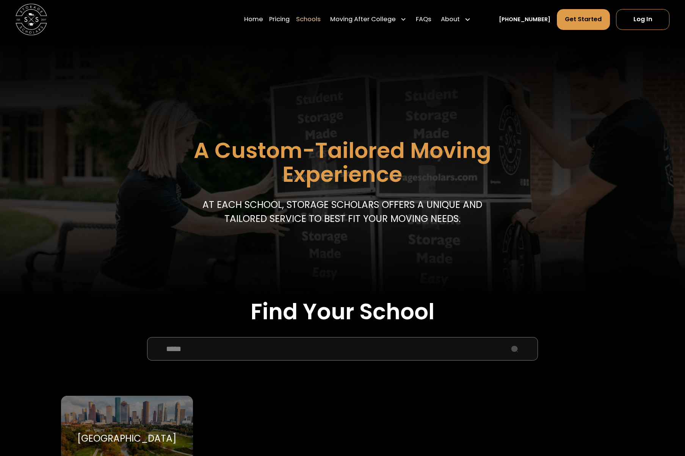  I want to click on h2: Find Your School, so click(343, 312).